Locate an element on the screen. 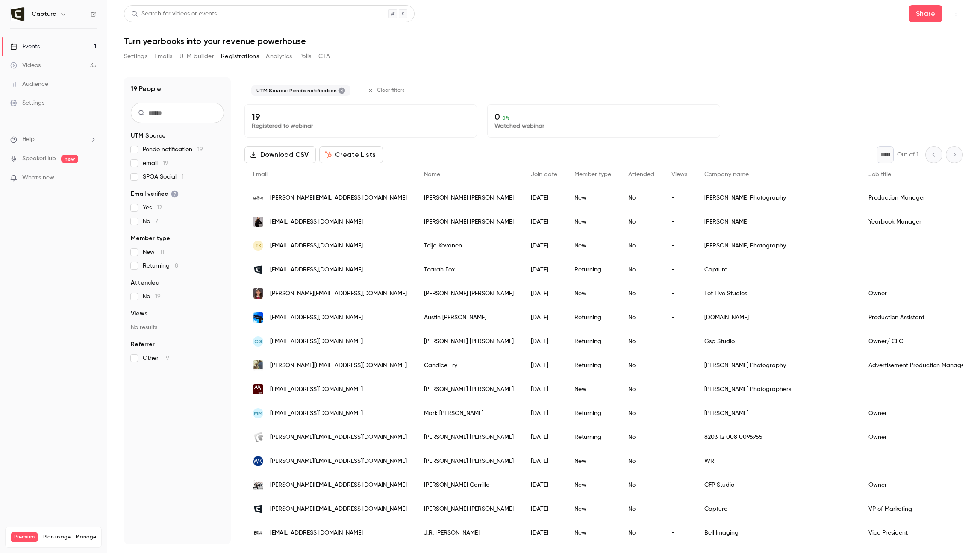 Image resolution: width=980 pixels, height=553 pixels. p: Watched webinar is located at coordinates (604, 126).